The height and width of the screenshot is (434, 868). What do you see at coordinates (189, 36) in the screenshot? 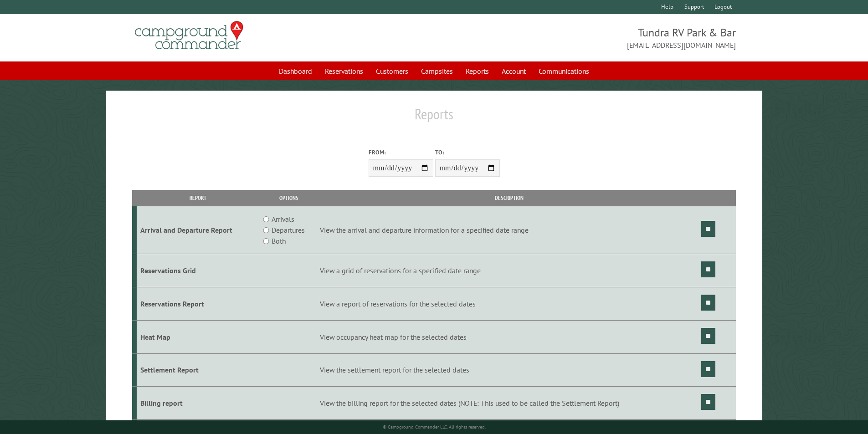
I see `img: Campground Commander` at bounding box center [189, 36].